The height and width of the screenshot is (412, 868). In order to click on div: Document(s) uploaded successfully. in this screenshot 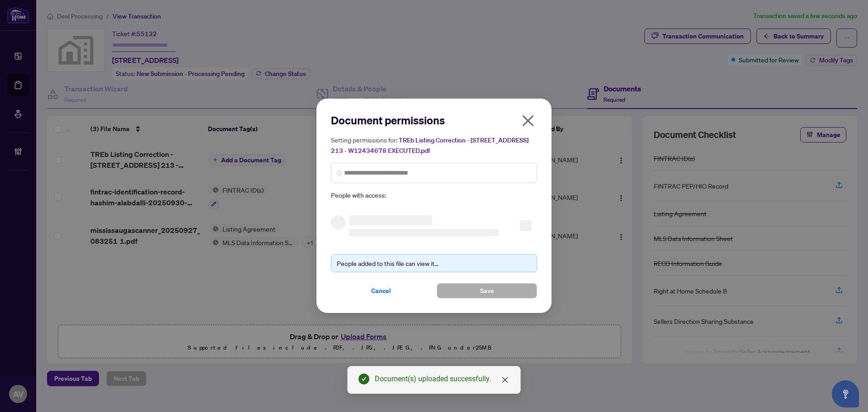, I will do `click(442, 379)`.